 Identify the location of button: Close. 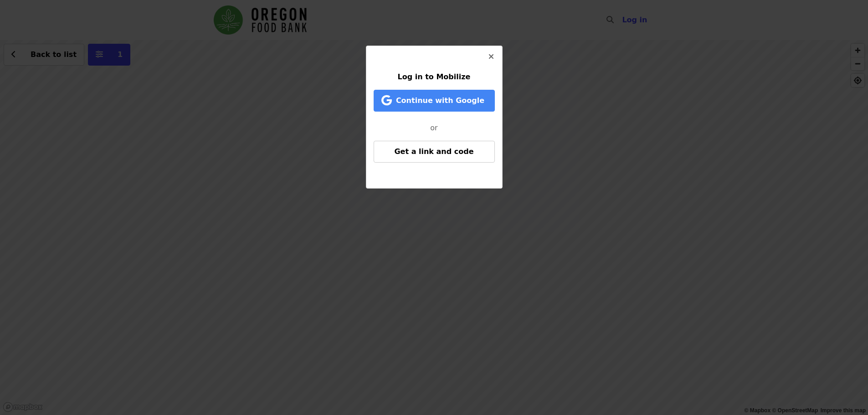
(491, 57).